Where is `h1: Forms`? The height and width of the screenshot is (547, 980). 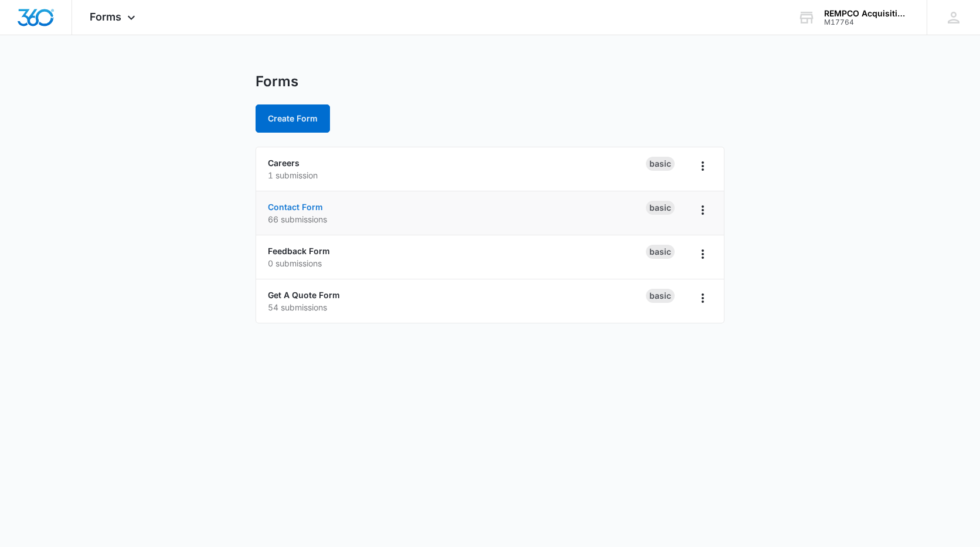 h1: Forms is located at coordinates (277, 82).